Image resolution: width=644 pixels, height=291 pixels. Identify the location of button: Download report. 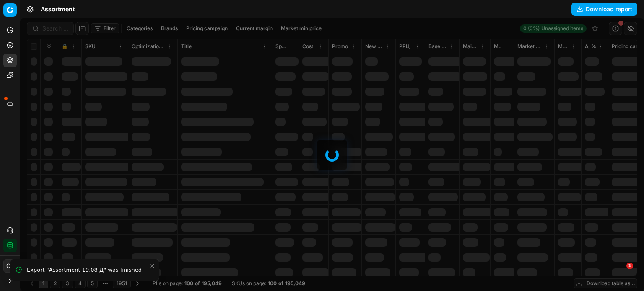
(604, 9).